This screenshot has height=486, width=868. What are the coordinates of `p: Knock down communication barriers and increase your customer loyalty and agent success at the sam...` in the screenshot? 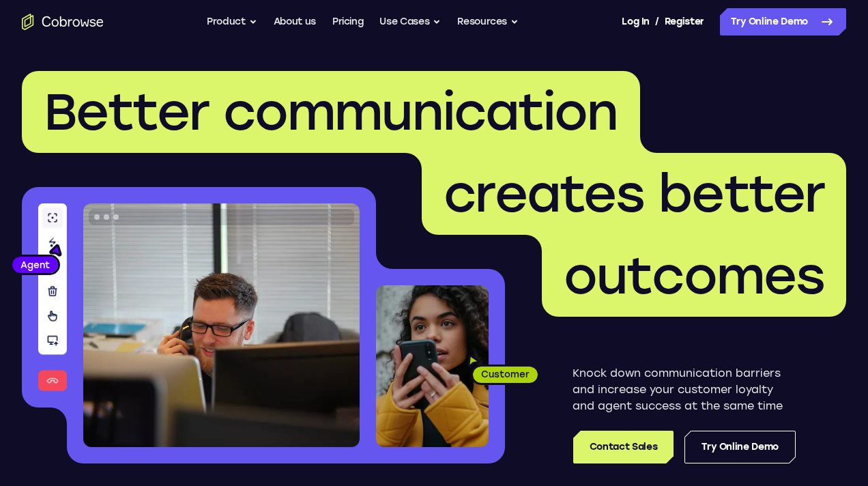 It's located at (684, 389).